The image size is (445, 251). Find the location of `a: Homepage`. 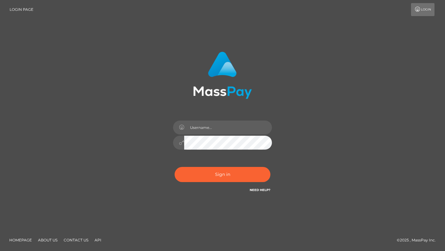

a: Homepage is located at coordinates (20, 240).